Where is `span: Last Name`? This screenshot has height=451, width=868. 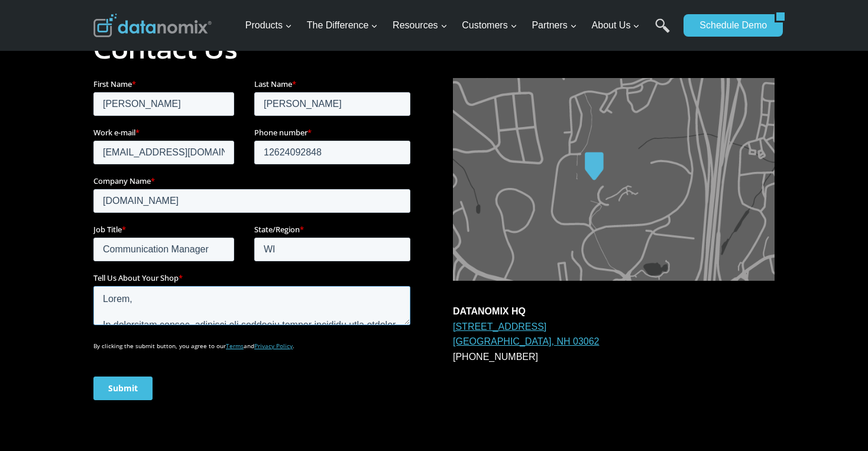
span: Last Name is located at coordinates (179, 6).